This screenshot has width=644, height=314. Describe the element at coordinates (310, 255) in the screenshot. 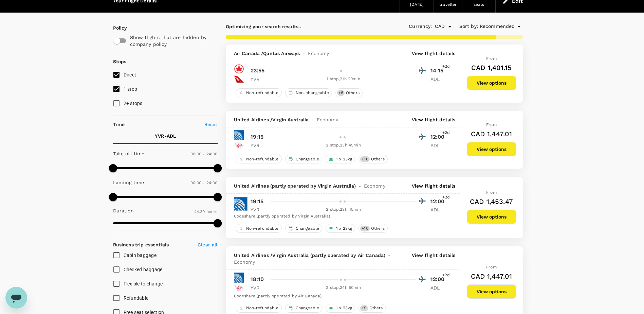

I see `span: United Airlines / Virgin Australia (partly operated by Air Canada)` at that location.